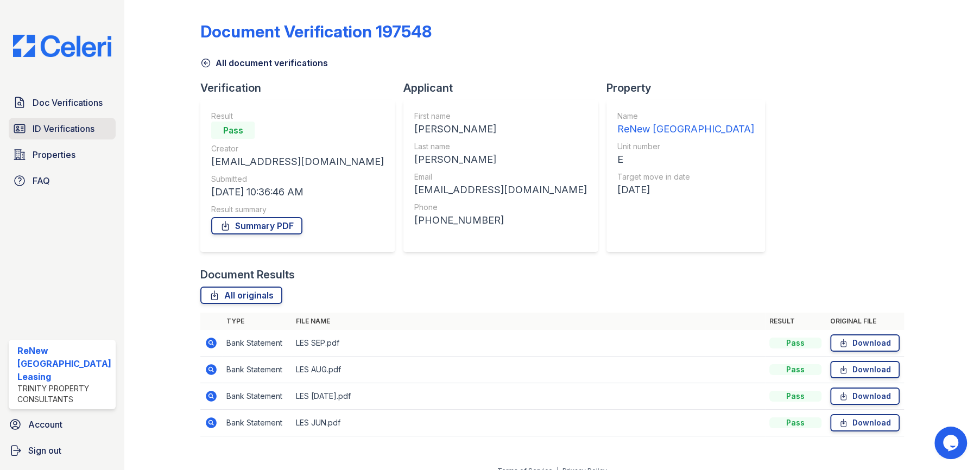 The image size is (980, 470). I want to click on a: Sign out, so click(62, 451).